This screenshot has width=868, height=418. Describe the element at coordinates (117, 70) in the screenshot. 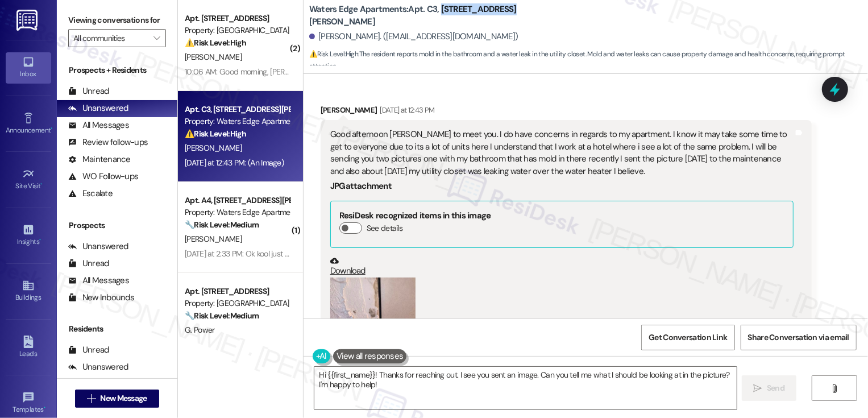

I see `div: Prospects + Residents` at that location.